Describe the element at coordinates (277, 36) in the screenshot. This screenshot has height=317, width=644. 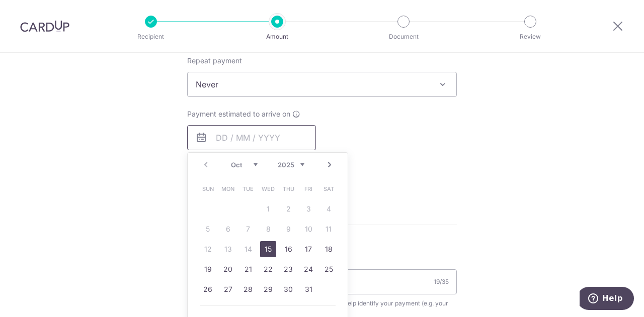
I see `p: Amount` at that location.